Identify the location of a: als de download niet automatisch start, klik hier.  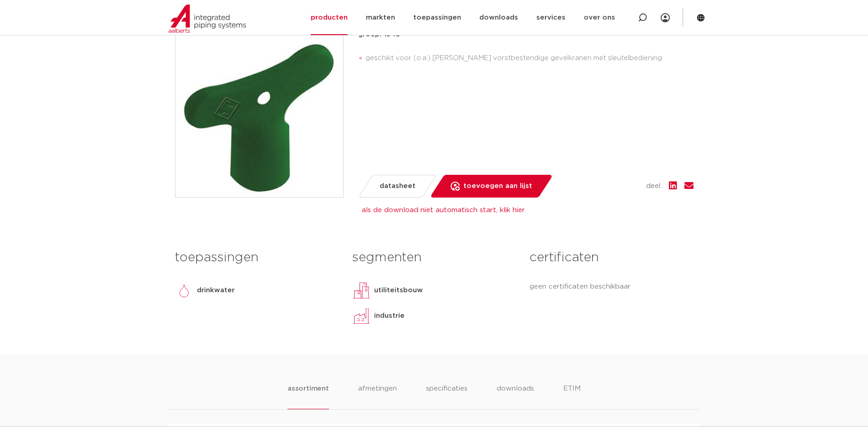
(443, 210).